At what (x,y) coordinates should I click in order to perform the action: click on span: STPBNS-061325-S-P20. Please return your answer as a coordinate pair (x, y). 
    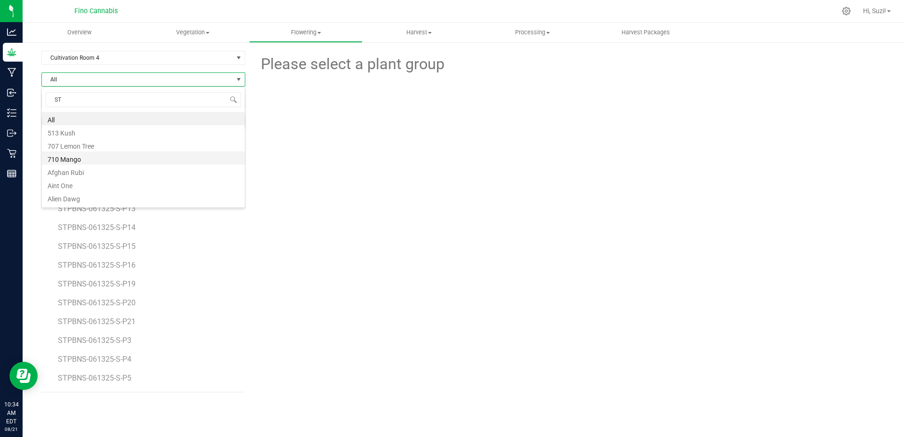
    Looking at the image, I should click on (97, 303).